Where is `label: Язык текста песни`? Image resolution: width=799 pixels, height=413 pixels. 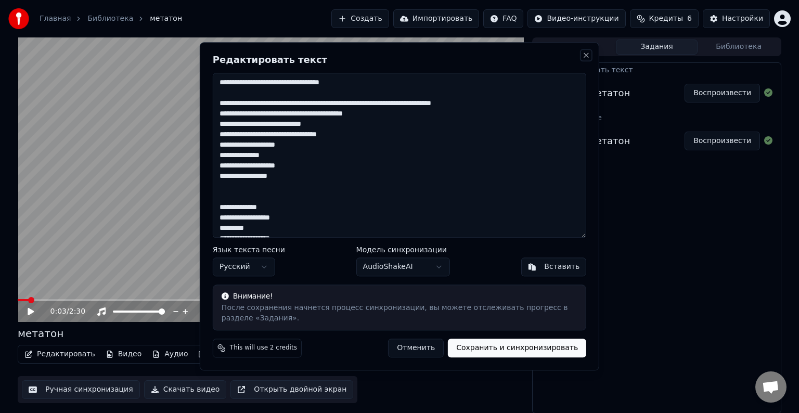
label: Язык текста песни is located at coordinates (249, 250).